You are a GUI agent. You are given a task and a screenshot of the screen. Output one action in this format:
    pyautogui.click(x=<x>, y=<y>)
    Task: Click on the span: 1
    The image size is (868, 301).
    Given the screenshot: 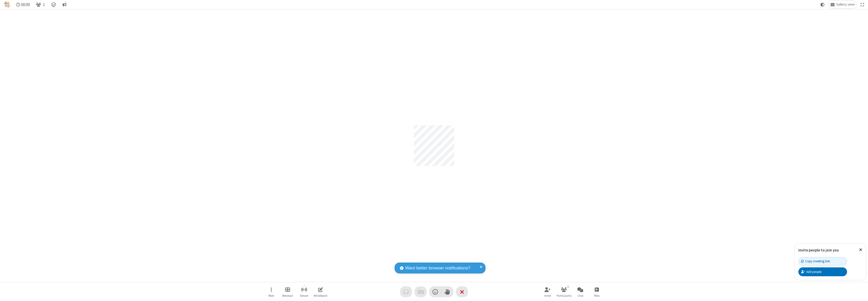 What is the action you would take?
    pyautogui.click(x=44, y=5)
    